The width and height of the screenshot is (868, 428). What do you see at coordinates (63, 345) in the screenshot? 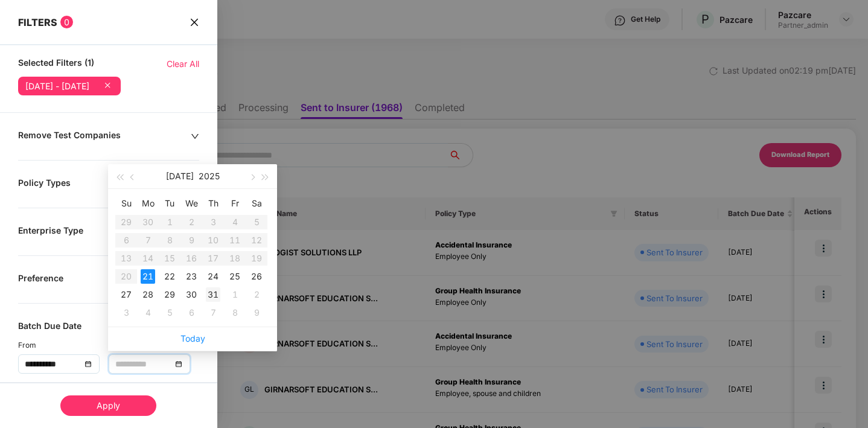
I see `div: From` at bounding box center [63, 345].